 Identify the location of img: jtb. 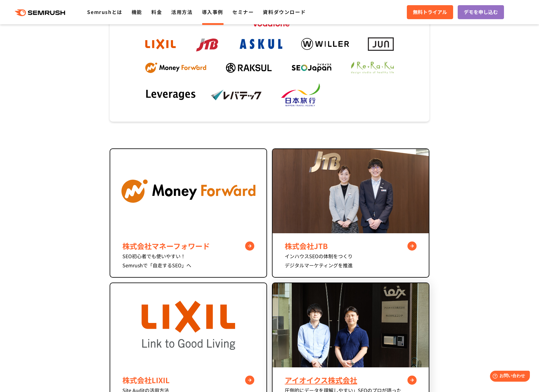
(207, 44).